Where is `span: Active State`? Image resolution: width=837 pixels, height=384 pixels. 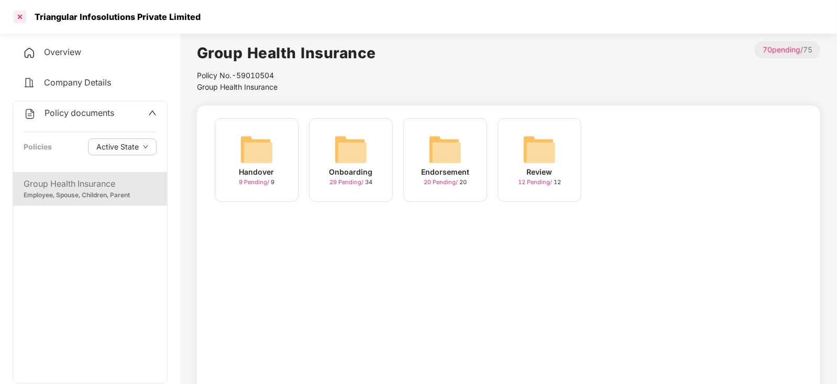
span: Active State is located at coordinates (117, 147).